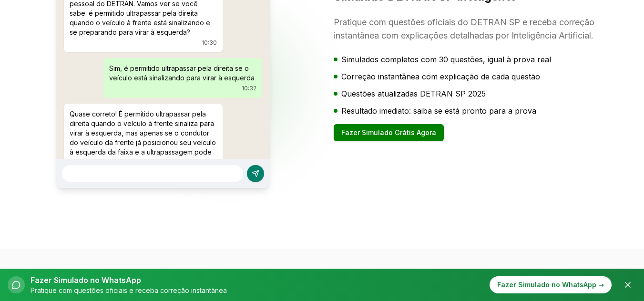 The width and height of the screenshot is (644, 301). Describe the element at coordinates (413, 94) in the screenshot. I see `span: Questões atualizadas DETRAN SP 2025` at that location.